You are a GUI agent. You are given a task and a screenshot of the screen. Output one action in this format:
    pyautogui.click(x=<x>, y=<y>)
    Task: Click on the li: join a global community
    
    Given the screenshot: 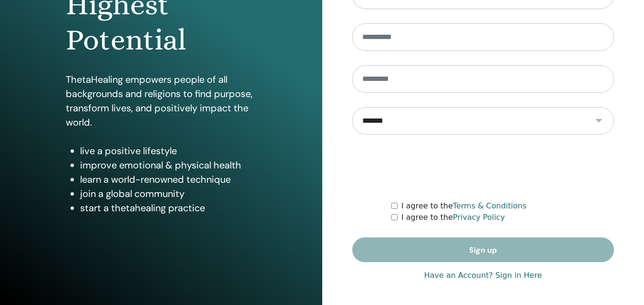 What is the action you would take?
    pyautogui.click(x=168, y=194)
    